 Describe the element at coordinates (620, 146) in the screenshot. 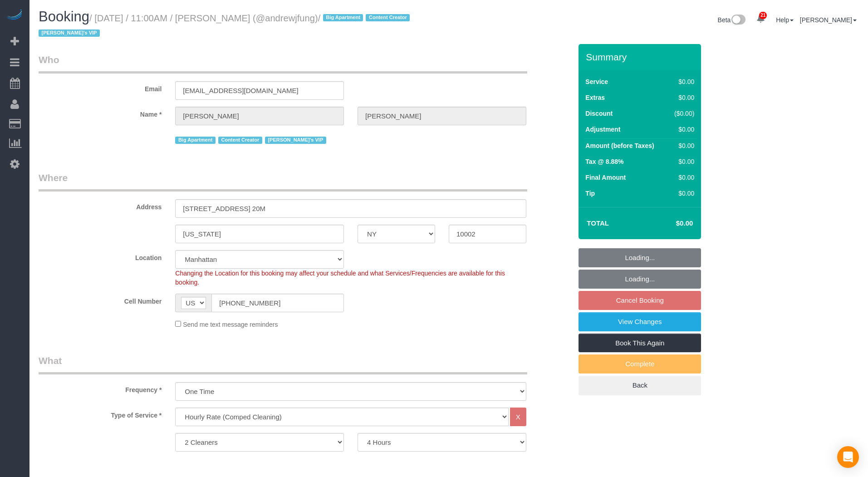

I see `label: Amount (before Taxes)` at that location.